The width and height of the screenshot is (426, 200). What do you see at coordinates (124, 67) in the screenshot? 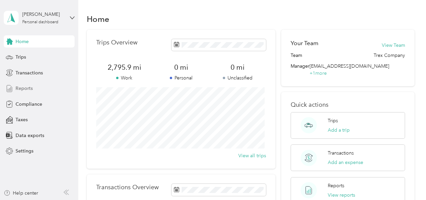
I see `span: 2,795.9 mi` at bounding box center [124, 67].